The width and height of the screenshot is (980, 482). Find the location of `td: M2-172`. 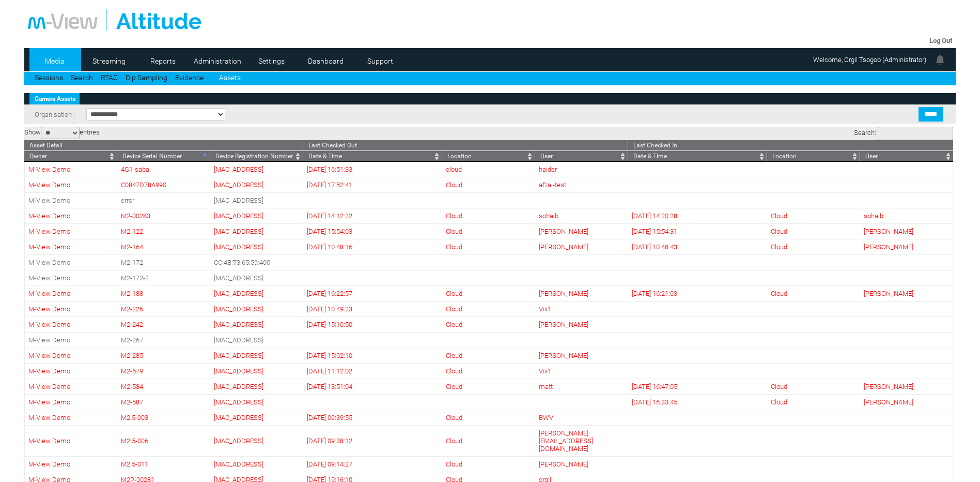

td: M2-172 is located at coordinates (164, 263).